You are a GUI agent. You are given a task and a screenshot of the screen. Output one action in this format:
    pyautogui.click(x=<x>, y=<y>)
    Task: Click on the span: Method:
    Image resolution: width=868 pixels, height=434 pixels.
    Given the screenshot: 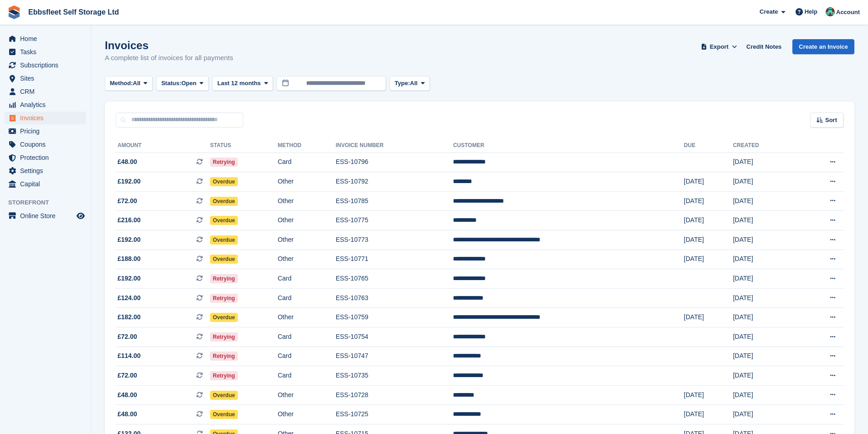 What is the action you would take?
    pyautogui.click(x=122, y=83)
    